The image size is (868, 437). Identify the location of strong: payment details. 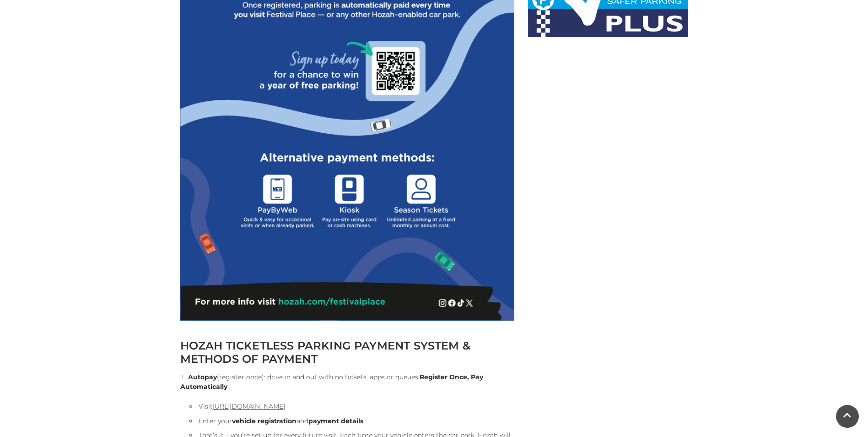
(336, 421).